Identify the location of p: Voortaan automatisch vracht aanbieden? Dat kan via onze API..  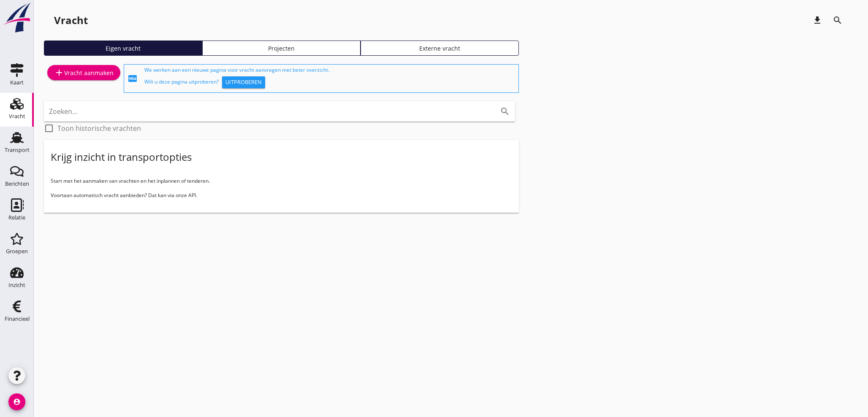
(281, 196).